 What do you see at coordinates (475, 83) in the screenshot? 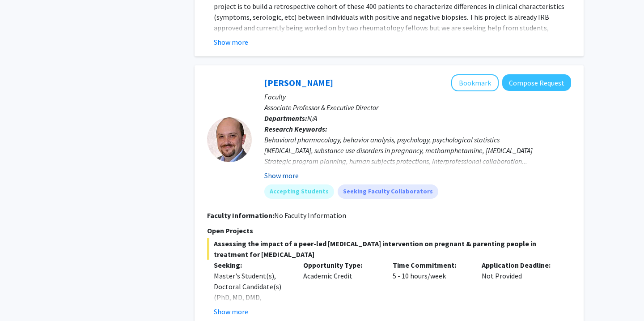
I see `button: Add Dennis Hand to Bookmarks` at bounding box center [475, 83].